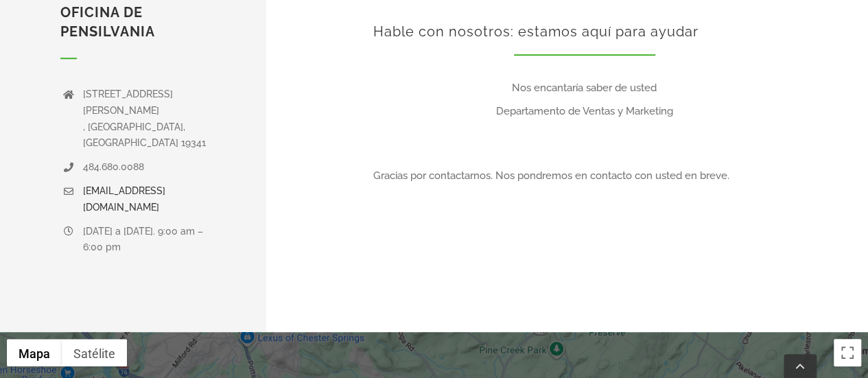 The height and width of the screenshot is (378, 868). What do you see at coordinates (584, 88) in the screenshot?
I see `font: Nos encantaría saber de usted` at bounding box center [584, 88].